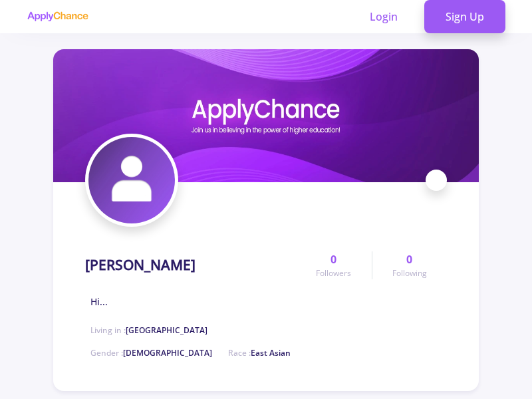 Image resolution: width=532 pixels, height=399 pixels. What do you see at coordinates (259, 352) in the screenshot?
I see `span: Race :` at bounding box center [259, 352].